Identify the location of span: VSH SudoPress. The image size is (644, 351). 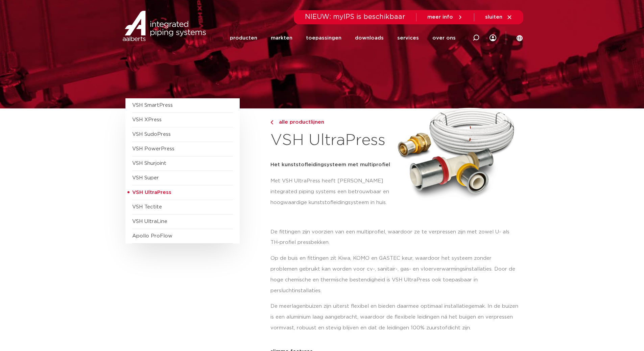
(152, 134).